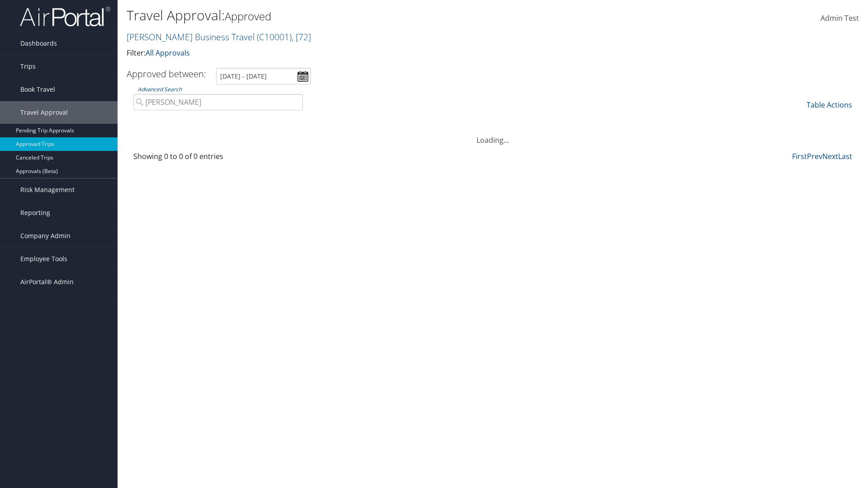 This screenshot has width=868, height=488. Describe the element at coordinates (37, 89) in the screenshot. I see `span: Book Travel` at that location.